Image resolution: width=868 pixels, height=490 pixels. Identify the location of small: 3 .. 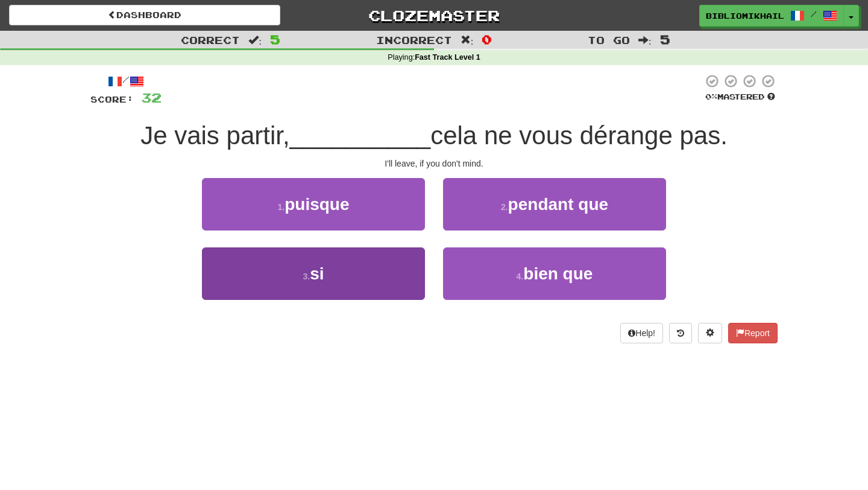
(306, 276).